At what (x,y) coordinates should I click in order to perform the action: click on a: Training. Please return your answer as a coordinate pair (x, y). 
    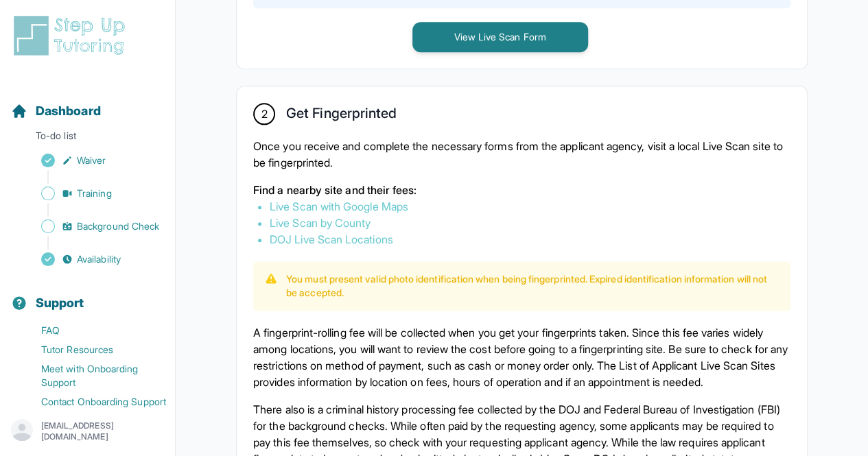
    Looking at the image, I should click on (93, 193).